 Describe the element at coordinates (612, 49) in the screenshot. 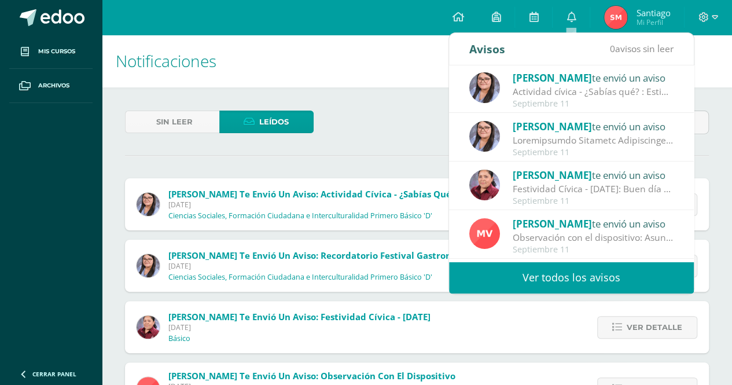

I see `span: 0` at that location.